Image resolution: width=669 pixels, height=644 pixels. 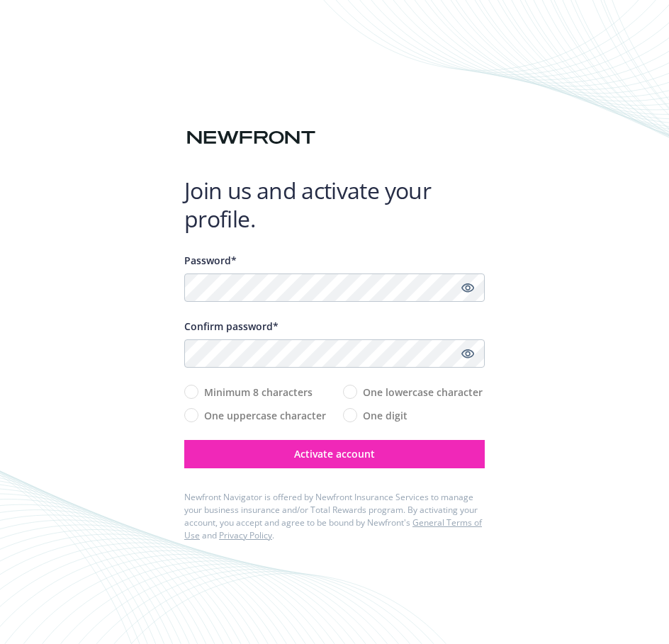 What do you see at coordinates (265, 415) in the screenshot?
I see `span: One uppercase character` at bounding box center [265, 415].